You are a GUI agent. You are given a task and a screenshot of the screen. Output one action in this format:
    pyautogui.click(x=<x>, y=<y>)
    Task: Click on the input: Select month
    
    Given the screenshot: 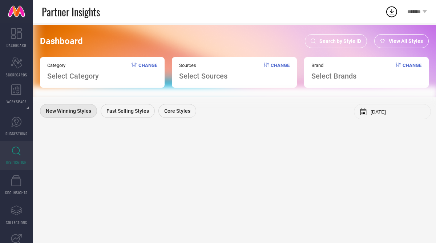 What is the action you would take?
    pyautogui.click(x=398, y=112)
    